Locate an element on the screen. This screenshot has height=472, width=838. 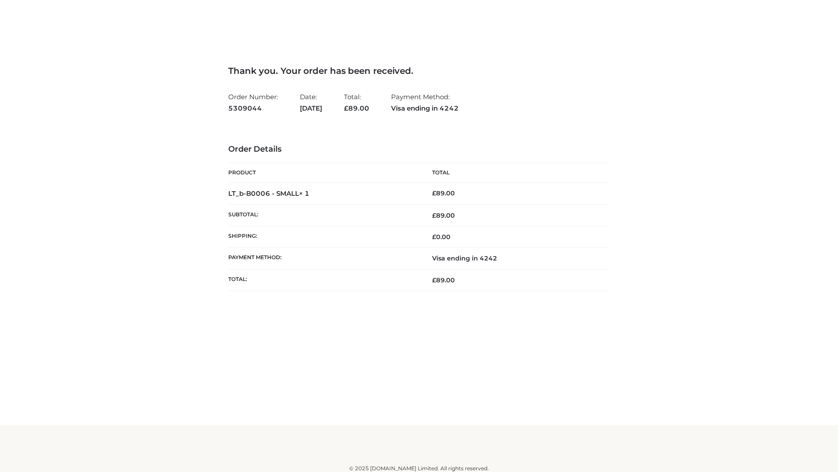
h3: Thank you. Your order has been received. is located at coordinates (419, 71).